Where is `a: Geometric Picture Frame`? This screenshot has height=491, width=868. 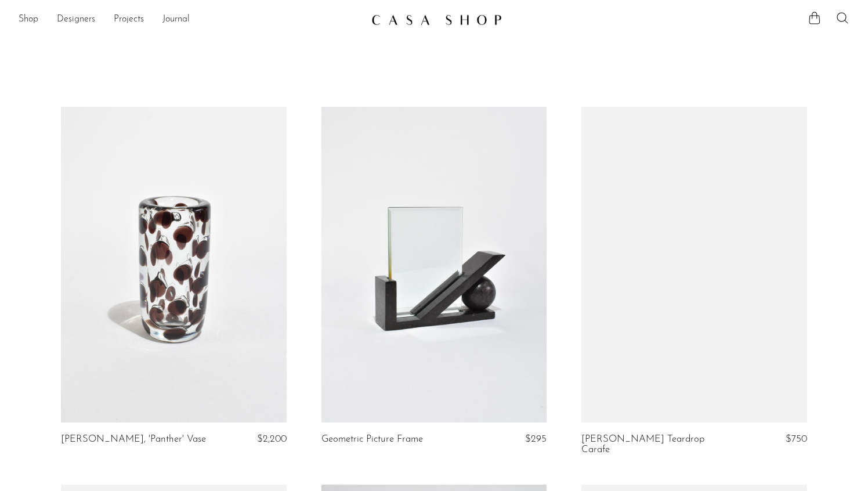
a: Geometric Picture Frame is located at coordinates (372, 439).